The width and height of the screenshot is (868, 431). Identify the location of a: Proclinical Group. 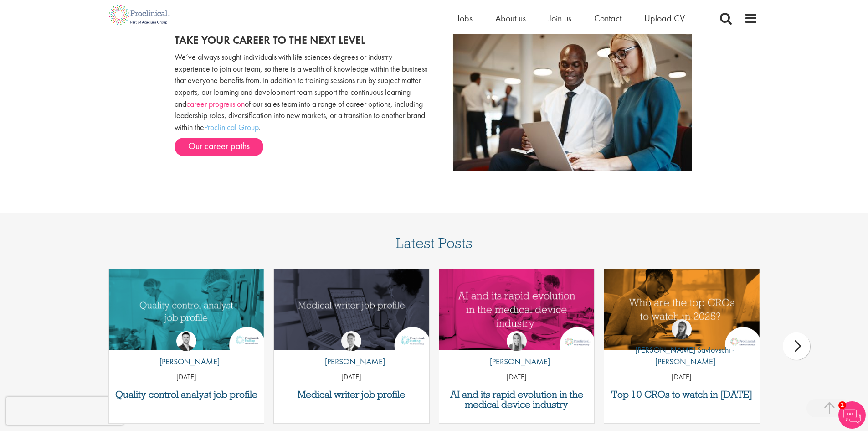
(232, 127).